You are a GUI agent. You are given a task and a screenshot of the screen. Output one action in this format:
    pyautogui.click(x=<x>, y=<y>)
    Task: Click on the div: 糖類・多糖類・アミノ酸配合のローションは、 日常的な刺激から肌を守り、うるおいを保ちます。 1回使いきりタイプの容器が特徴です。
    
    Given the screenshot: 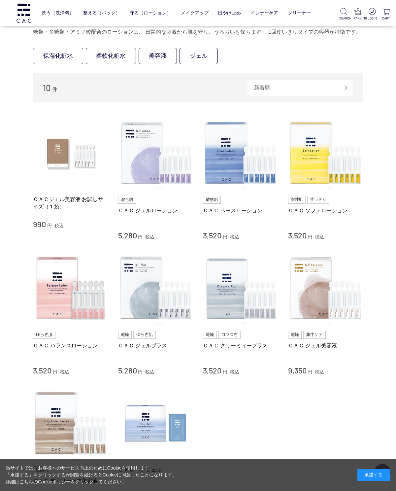 What is the action you would take?
    pyautogui.click(x=198, y=32)
    